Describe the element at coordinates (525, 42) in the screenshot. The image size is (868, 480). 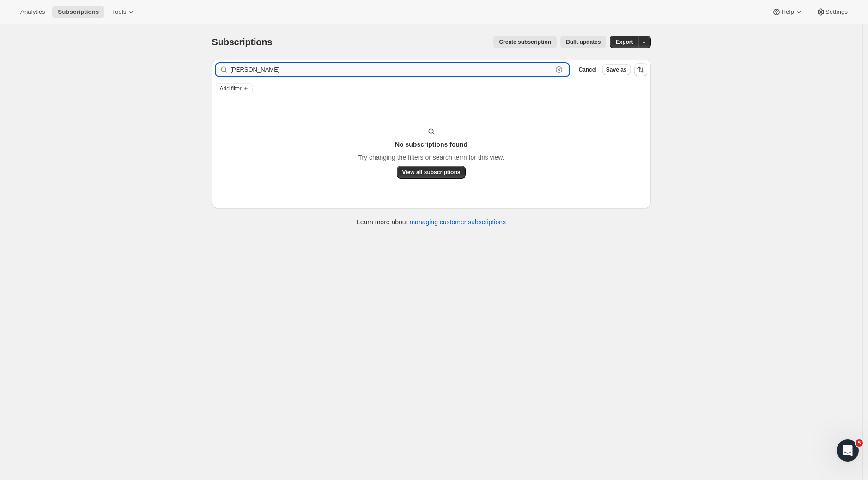
I see `span: Create subscription` at that location.